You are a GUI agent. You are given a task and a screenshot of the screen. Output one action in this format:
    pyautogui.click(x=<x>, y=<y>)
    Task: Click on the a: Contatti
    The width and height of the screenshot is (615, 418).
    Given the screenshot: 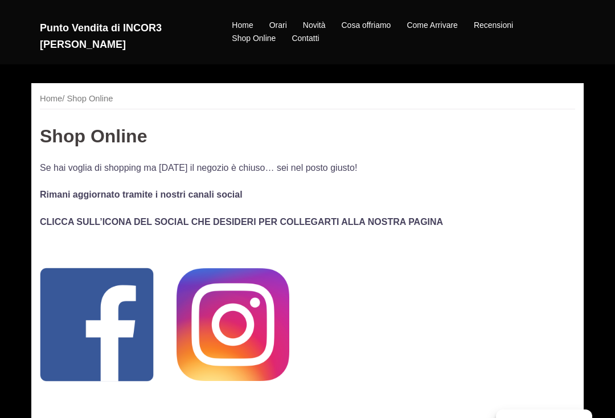 What is the action you would take?
    pyautogui.click(x=305, y=39)
    